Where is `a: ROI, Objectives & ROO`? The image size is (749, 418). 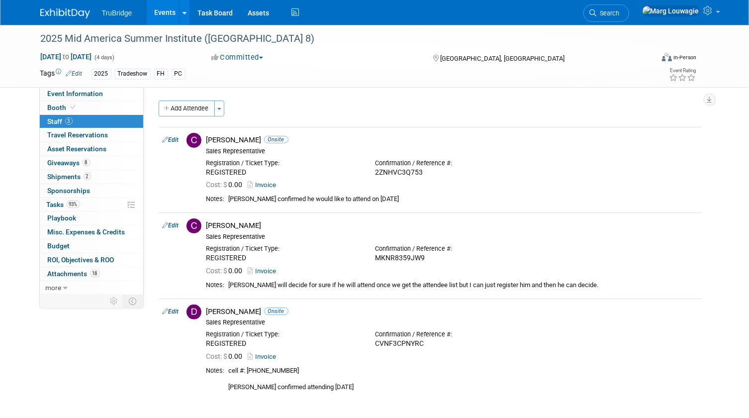
a: ROI, Objectives & ROO is located at coordinates (92, 260).